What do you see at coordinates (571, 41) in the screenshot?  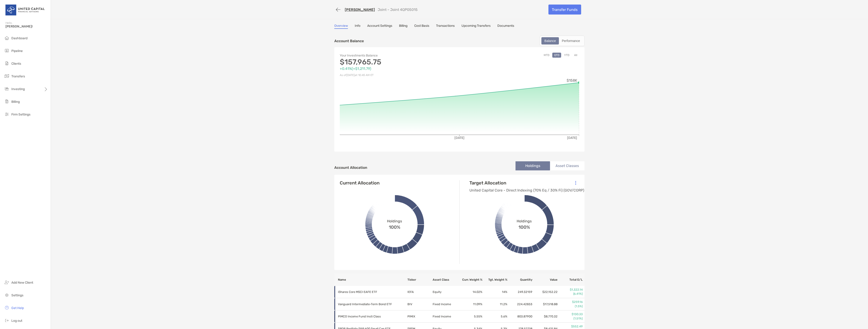 I see `div: Performance` at bounding box center [571, 41].